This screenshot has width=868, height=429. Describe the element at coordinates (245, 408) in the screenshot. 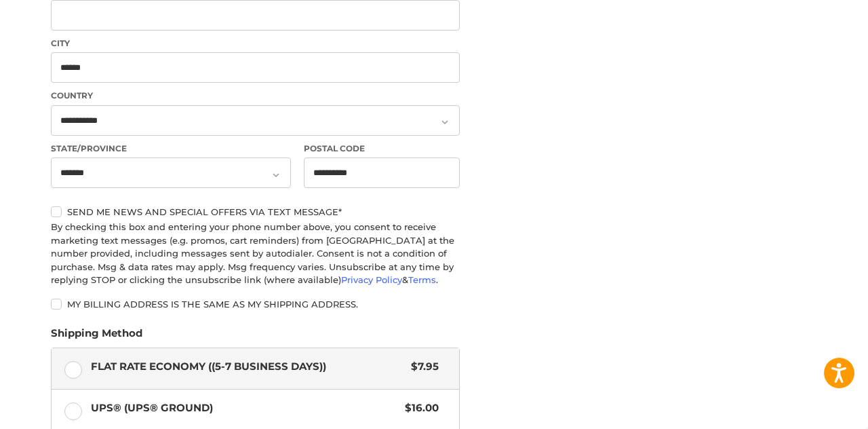

I see `span: UPS® (UPS® Ground)` at that location.